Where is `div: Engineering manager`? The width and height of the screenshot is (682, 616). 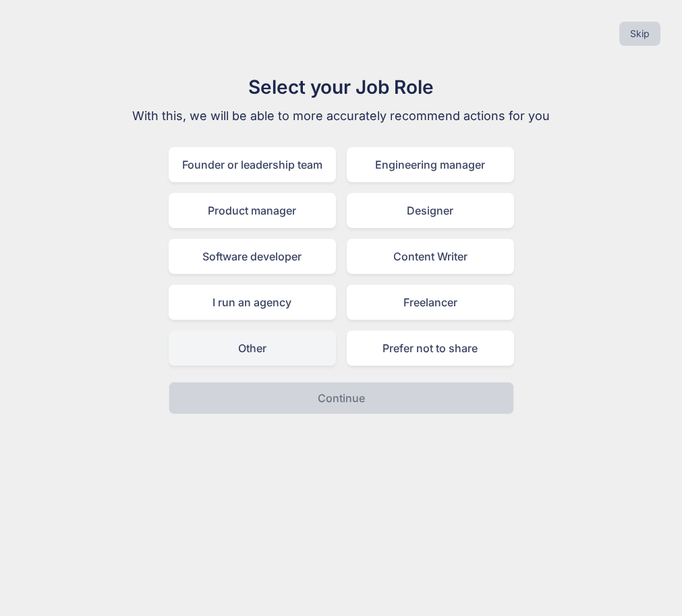 div: Engineering manager is located at coordinates (430, 165).